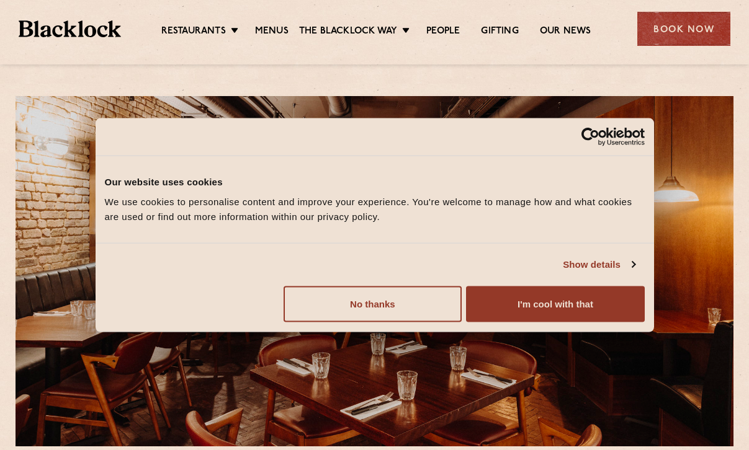 The width and height of the screenshot is (749, 450). I want to click on a: Our News, so click(565, 32).